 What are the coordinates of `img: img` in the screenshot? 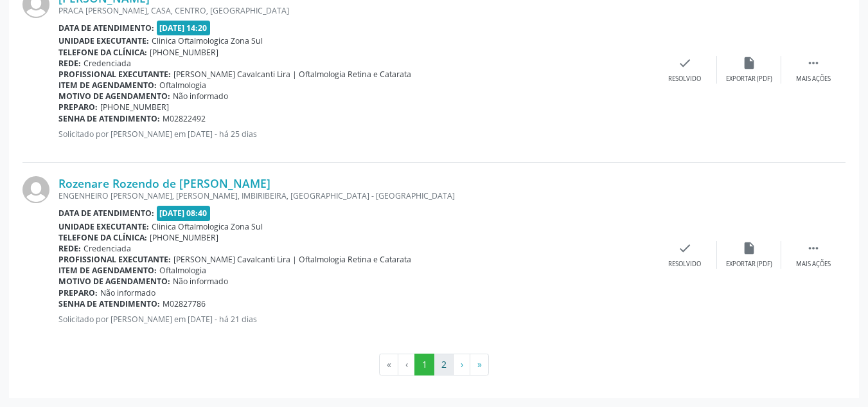 It's located at (36, 190).